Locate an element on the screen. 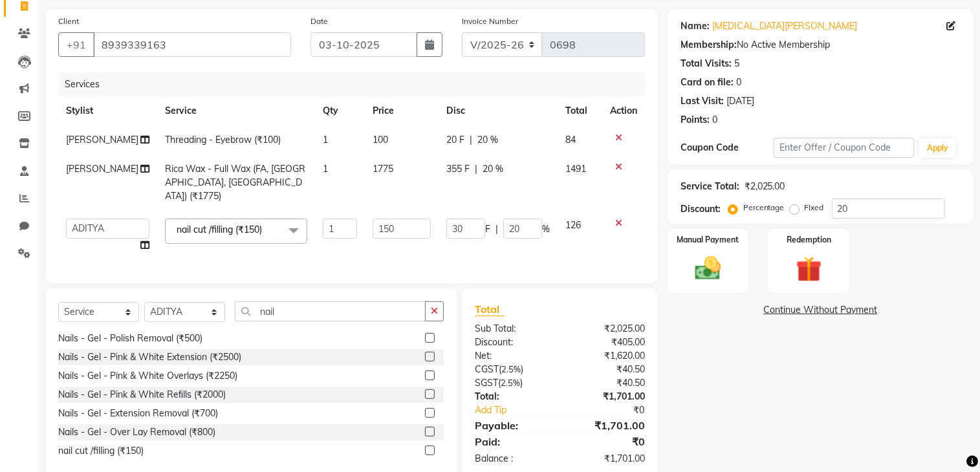 This screenshot has width=980, height=472. label: Manual Payment is located at coordinates (708, 240).